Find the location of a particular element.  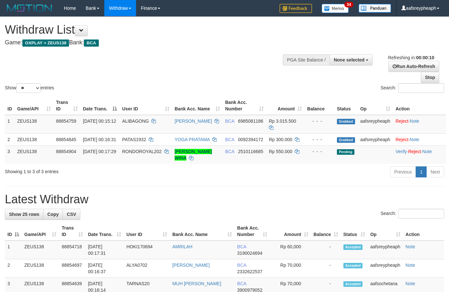

a: Run Auto-Refresh is located at coordinates (413, 66).